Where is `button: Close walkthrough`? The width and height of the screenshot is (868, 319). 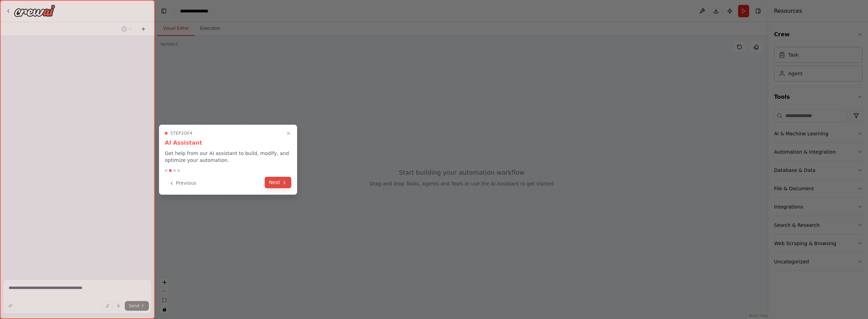 button: Close walkthrough is located at coordinates (288, 133).